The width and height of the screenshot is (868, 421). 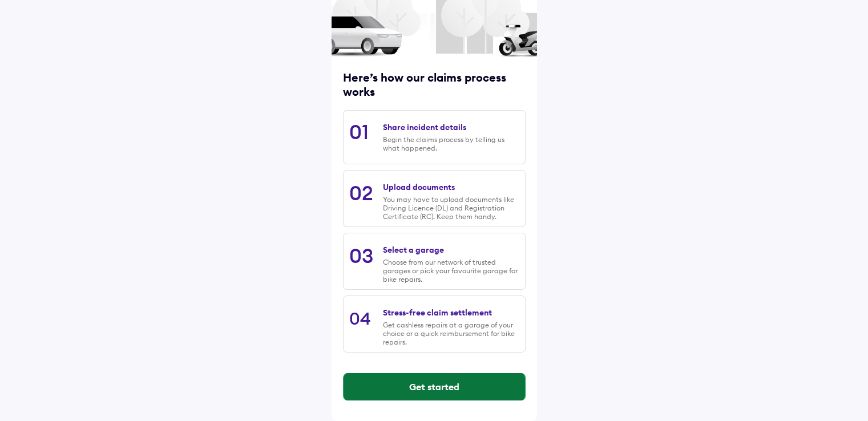 I want to click on div: Begin the claims process by telling us what happened., so click(x=450, y=144).